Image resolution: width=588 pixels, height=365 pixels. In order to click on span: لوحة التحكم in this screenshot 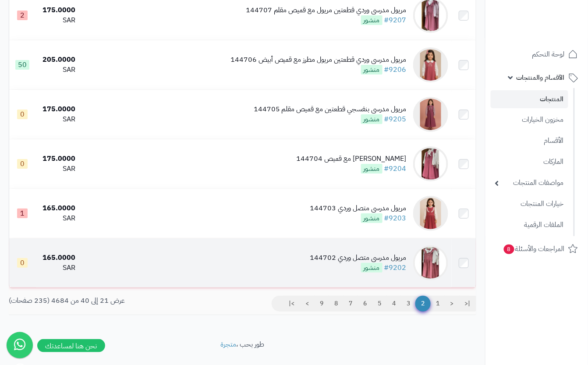, I will do `click(549, 54)`.